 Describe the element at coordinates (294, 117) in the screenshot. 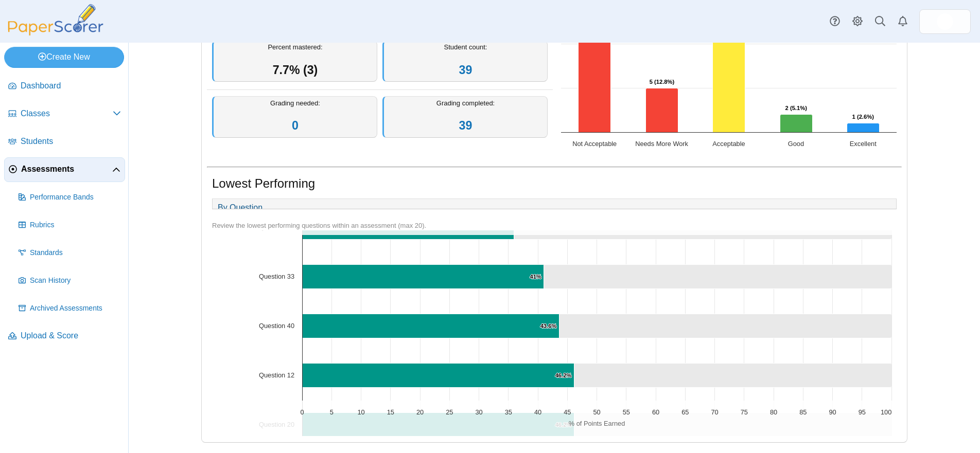

I see `div: Grading needed:` at that location.